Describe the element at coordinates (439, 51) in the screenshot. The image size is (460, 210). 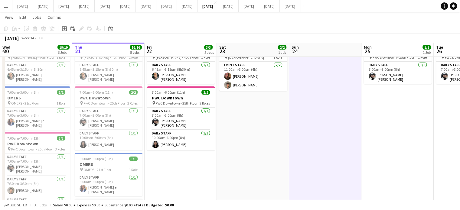
I see `span: 26` at that location.